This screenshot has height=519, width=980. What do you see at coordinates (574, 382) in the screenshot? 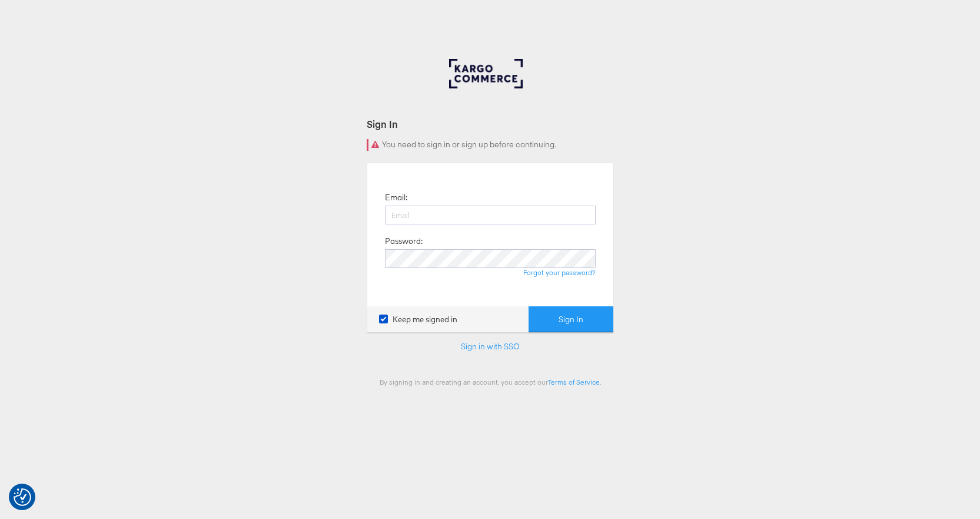
I see `a: Terms of Service` at bounding box center [574, 382].